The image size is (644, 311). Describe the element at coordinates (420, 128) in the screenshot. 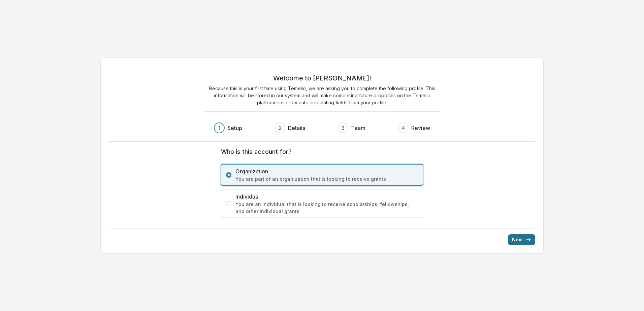

I see `h3: Review` at that location.